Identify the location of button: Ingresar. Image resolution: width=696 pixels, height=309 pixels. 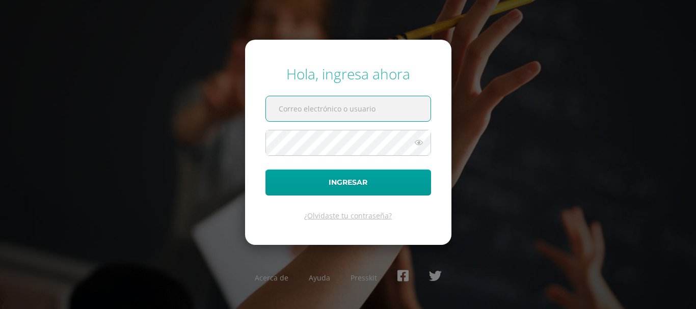
(348, 182).